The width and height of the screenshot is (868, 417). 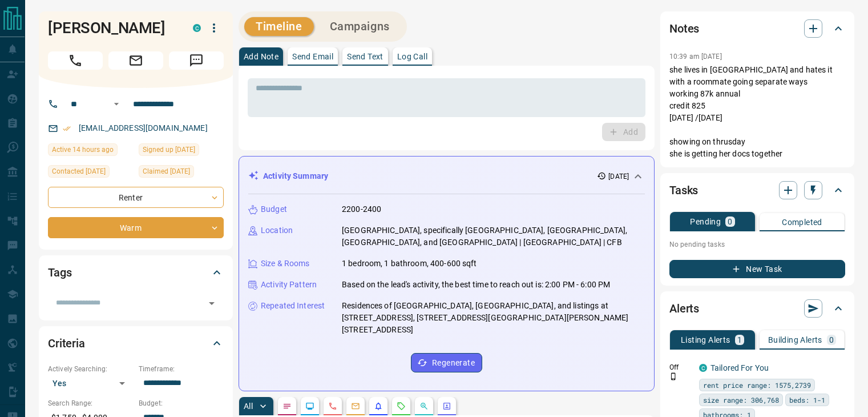 I want to click on div: Tags, so click(x=136, y=272).